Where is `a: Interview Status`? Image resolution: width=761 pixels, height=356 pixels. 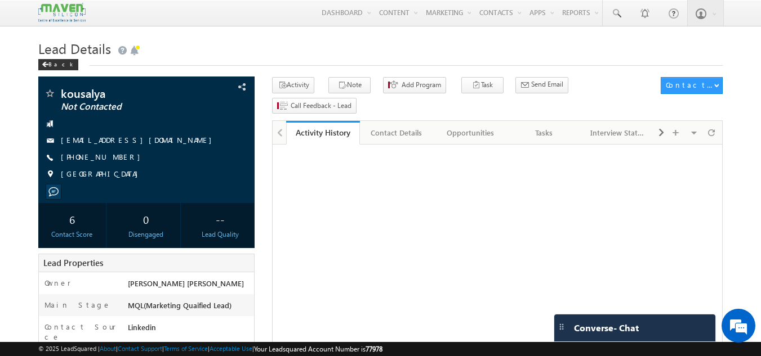 a: Interview Status is located at coordinates (618, 133).